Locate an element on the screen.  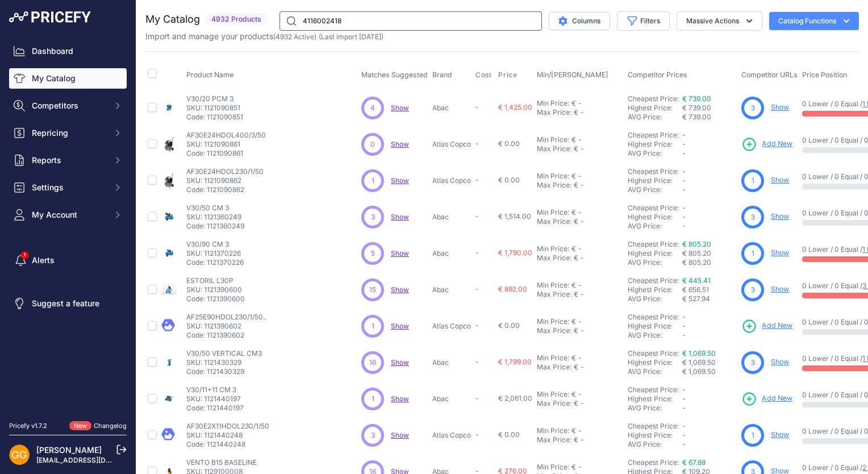
p: Code: 1121390600 is located at coordinates (215, 299).